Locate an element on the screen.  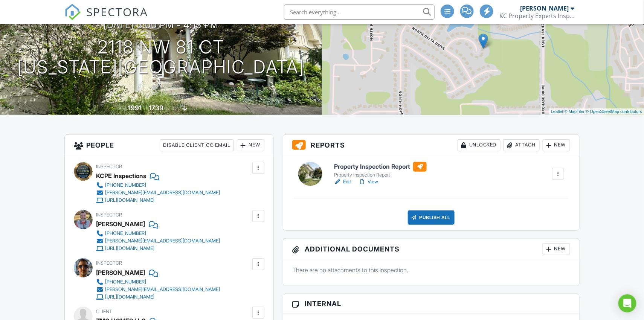
h3: Reports is located at coordinates (431, 145).